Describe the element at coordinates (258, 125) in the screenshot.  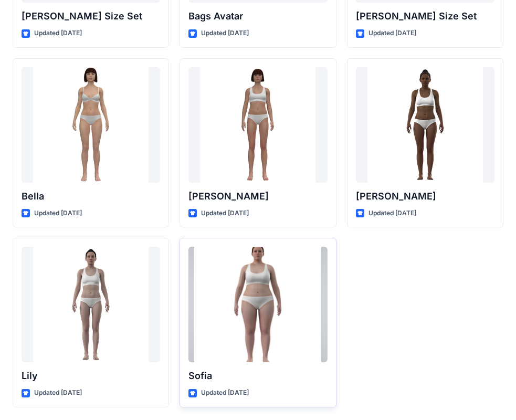
I see `a: Emma` at that location.